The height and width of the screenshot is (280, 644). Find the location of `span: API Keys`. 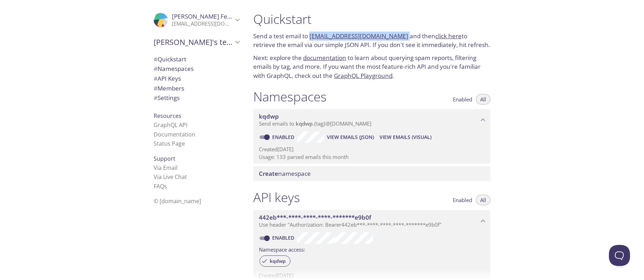

span: API Keys is located at coordinates (168, 78).